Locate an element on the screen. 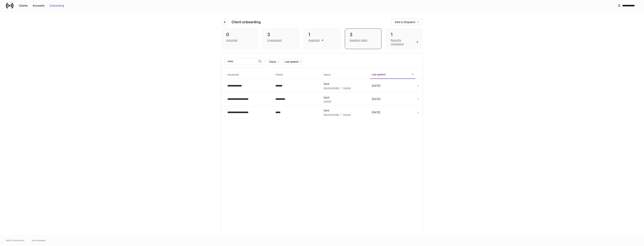  div: Assigned is located at coordinates (314, 40).